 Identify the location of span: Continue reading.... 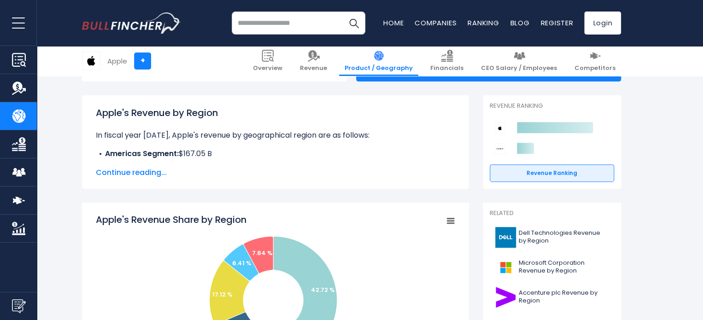
(276, 173).